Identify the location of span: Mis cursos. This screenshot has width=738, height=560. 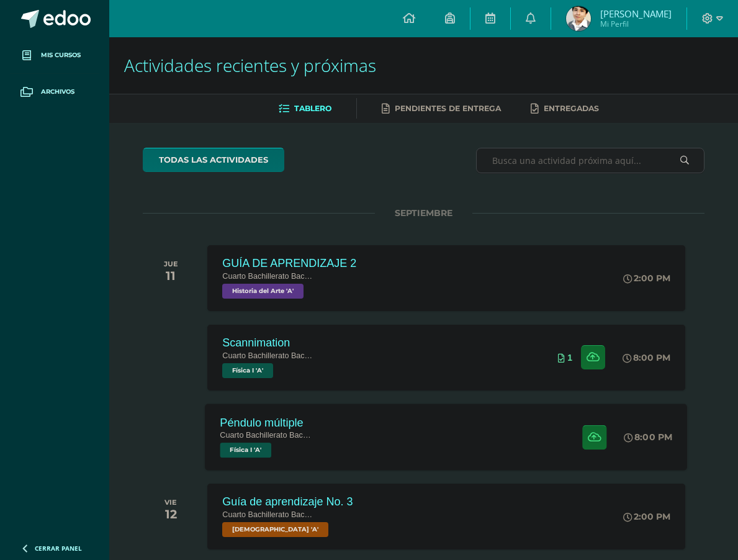
(61, 55).